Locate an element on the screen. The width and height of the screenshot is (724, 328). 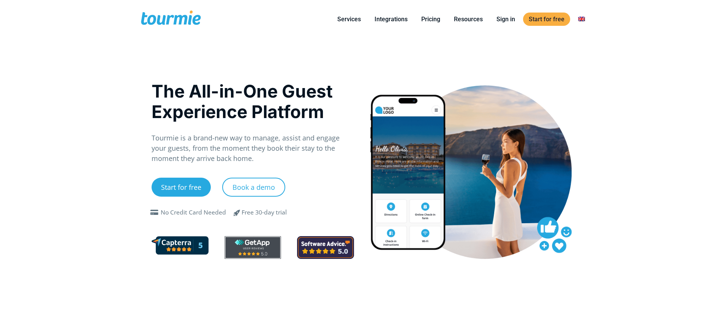
a: Switch to is located at coordinates (581, 19).